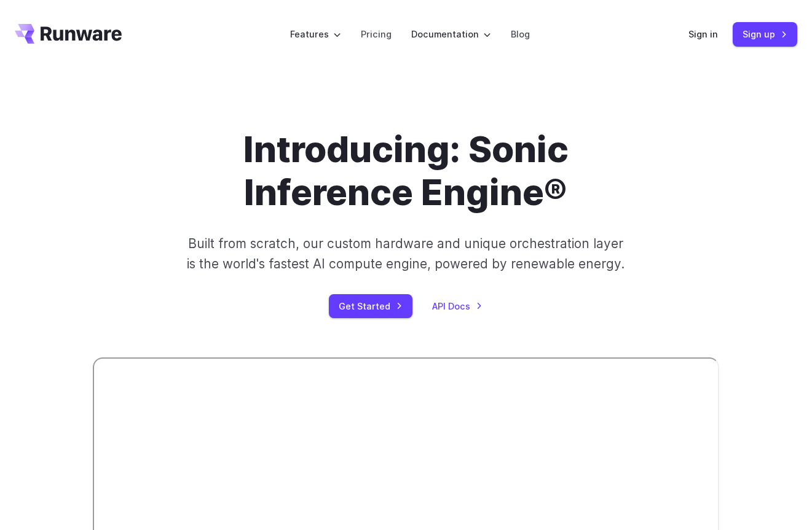 This screenshot has width=812, height=530. What do you see at coordinates (406, 253) in the screenshot?
I see `p: Built from scratch, our custom hardware and unique orchestration layer is the world's fastest AI ...` at bounding box center [406, 253].